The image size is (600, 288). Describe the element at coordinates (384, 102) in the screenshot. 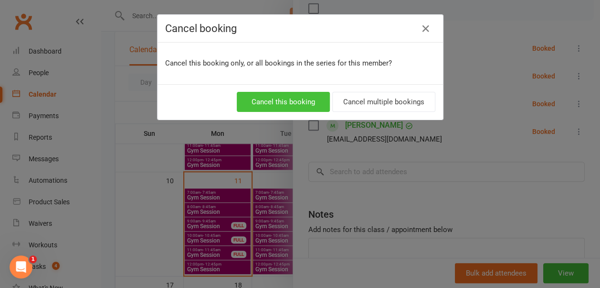

I see `button: Cancel multiple bookings` at that location.